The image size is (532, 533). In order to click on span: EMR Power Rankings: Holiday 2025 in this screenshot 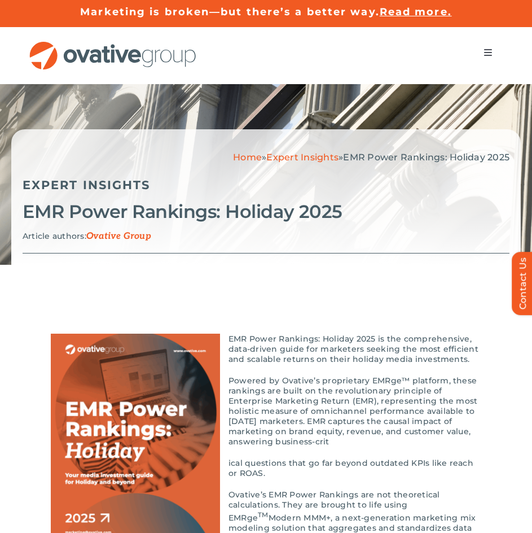, I will do `click(426, 157)`.